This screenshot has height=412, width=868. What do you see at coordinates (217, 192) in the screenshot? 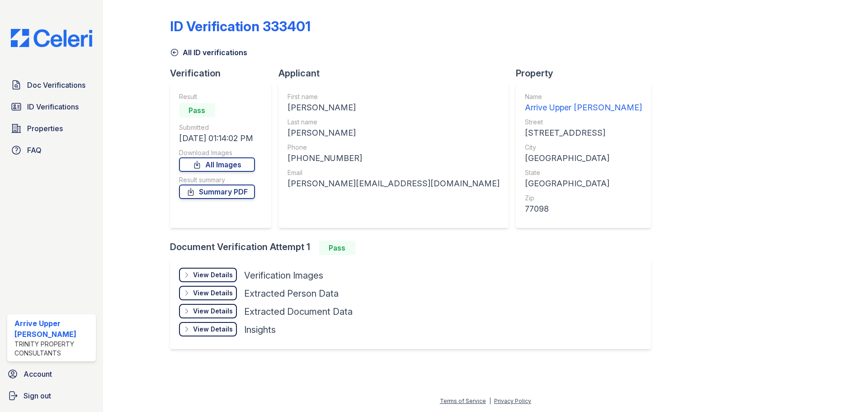
I see `a: Summary PDF` at bounding box center [217, 192].